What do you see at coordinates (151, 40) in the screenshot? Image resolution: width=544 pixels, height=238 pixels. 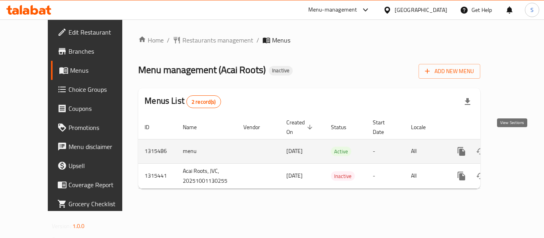 I see `a: Home` at bounding box center [151, 40].